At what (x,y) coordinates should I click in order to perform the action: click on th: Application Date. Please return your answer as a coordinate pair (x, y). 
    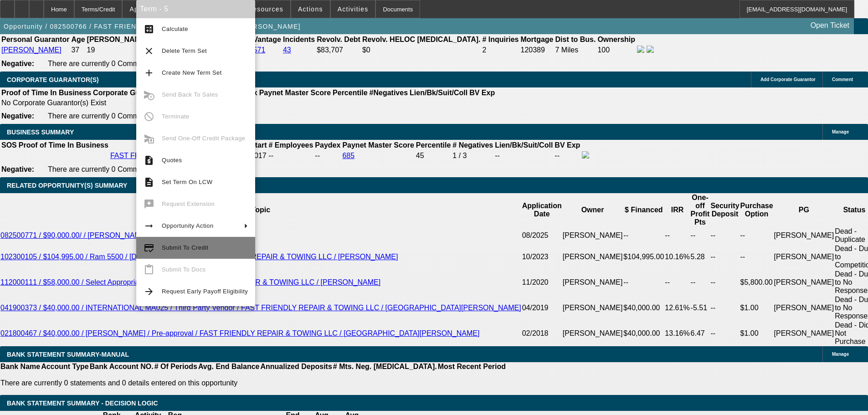
    Looking at the image, I should click on (542, 210).